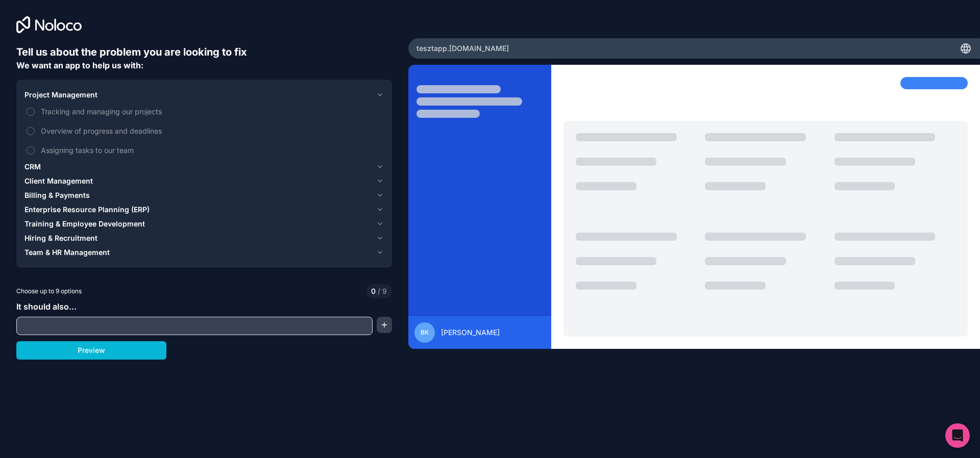  What do you see at coordinates (57, 195) in the screenshot?
I see `span: Billing & Payments` at bounding box center [57, 195].